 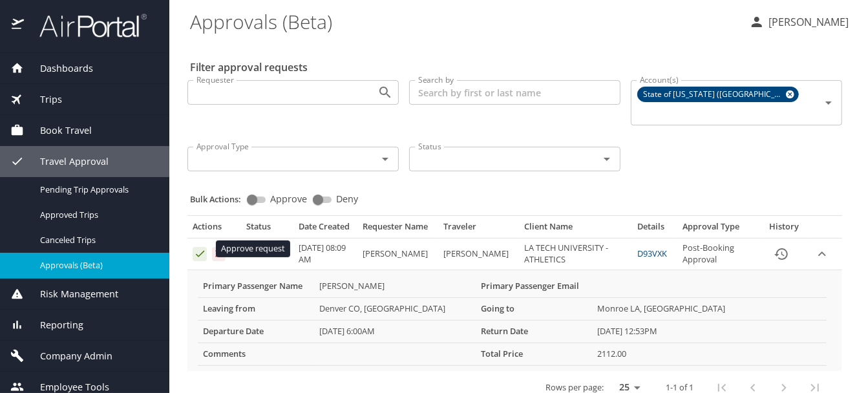 What do you see at coordinates (652, 253) in the screenshot?
I see `a: D93VXK` at bounding box center [652, 253].